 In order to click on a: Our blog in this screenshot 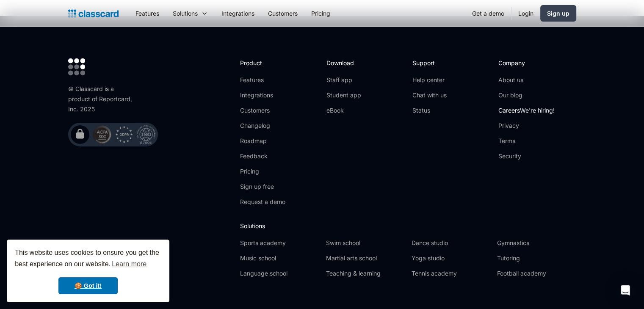, I will do `click(526, 95)`.